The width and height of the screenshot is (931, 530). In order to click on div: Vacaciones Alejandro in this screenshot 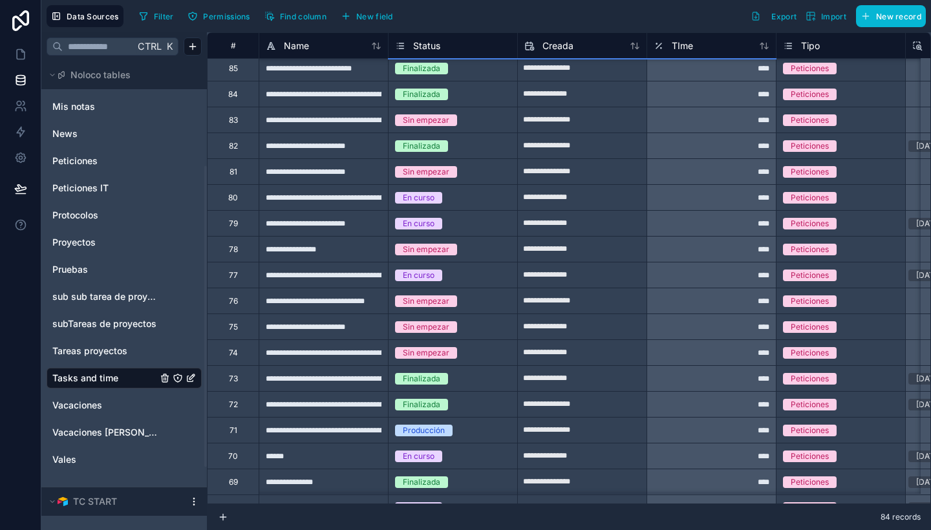, I will do `click(124, 433)`.